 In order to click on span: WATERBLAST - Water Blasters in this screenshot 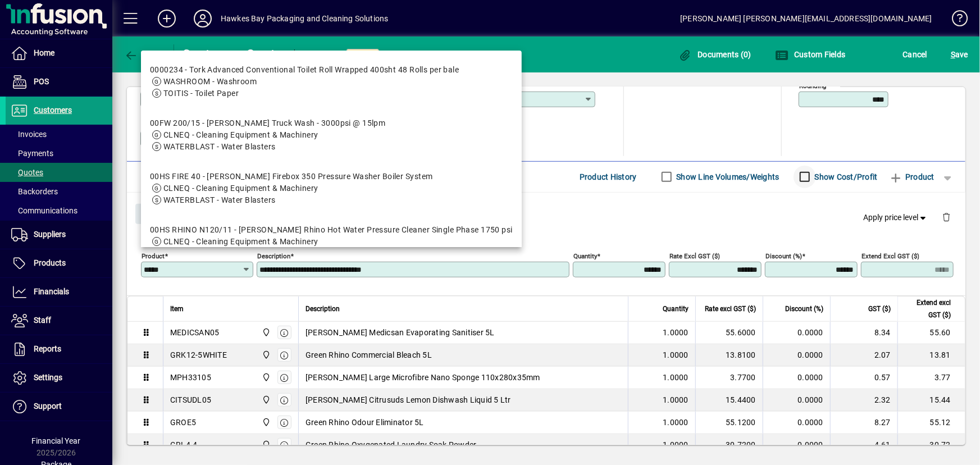, I will do `click(219, 146)`.